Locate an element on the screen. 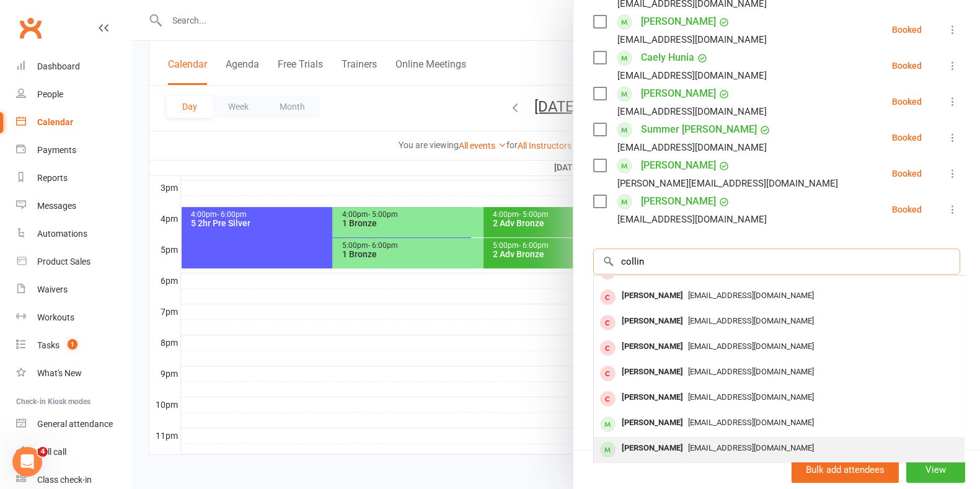 This screenshot has height=489, width=980. div: Workouts is located at coordinates (55, 317).